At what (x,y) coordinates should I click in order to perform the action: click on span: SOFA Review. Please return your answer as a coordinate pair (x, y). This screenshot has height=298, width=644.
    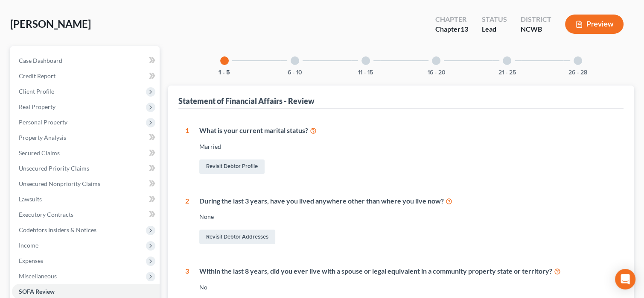
    Looking at the image, I should click on (36, 291).